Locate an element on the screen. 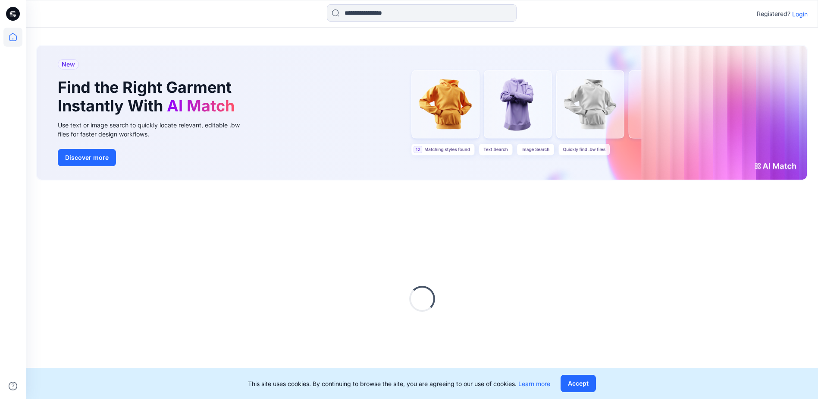 The height and width of the screenshot is (399, 818). p: This site uses cookies. By continuing to browse the site, you are agreeing to our use of cookies. is located at coordinates (399, 383).